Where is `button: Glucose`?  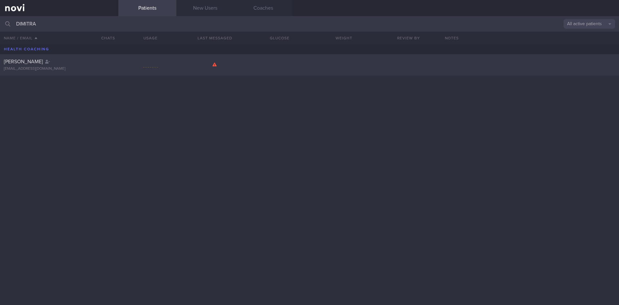
button: Glucose is located at coordinates (280, 38).